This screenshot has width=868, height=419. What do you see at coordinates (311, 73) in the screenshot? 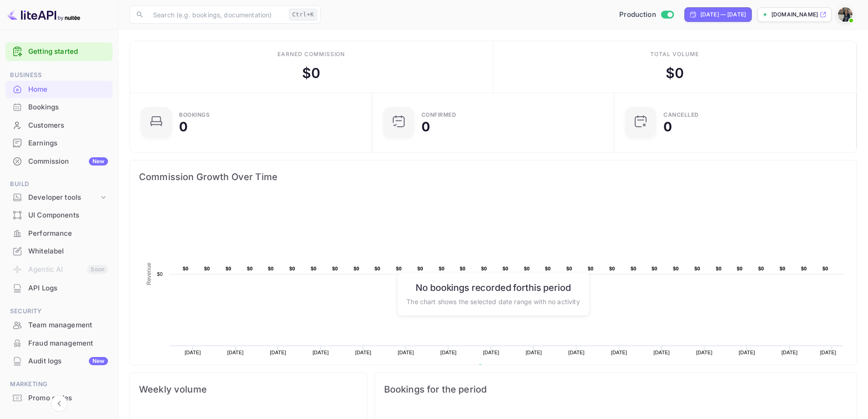
I see `div: $ 0` at bounding box center [311, 73].